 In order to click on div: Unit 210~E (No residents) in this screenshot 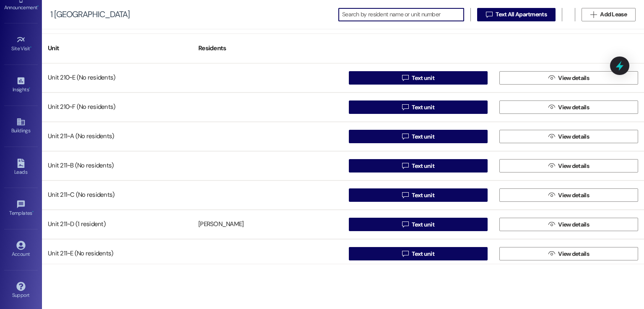, I will do `click(117, 77)`.